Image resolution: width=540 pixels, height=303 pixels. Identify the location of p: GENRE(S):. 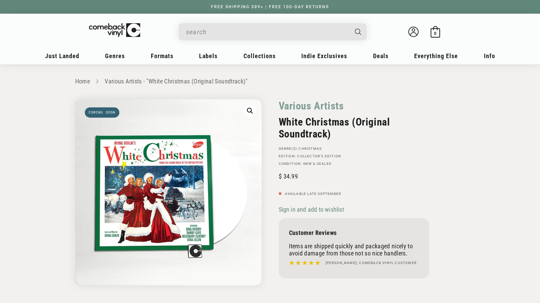
(354, 149).